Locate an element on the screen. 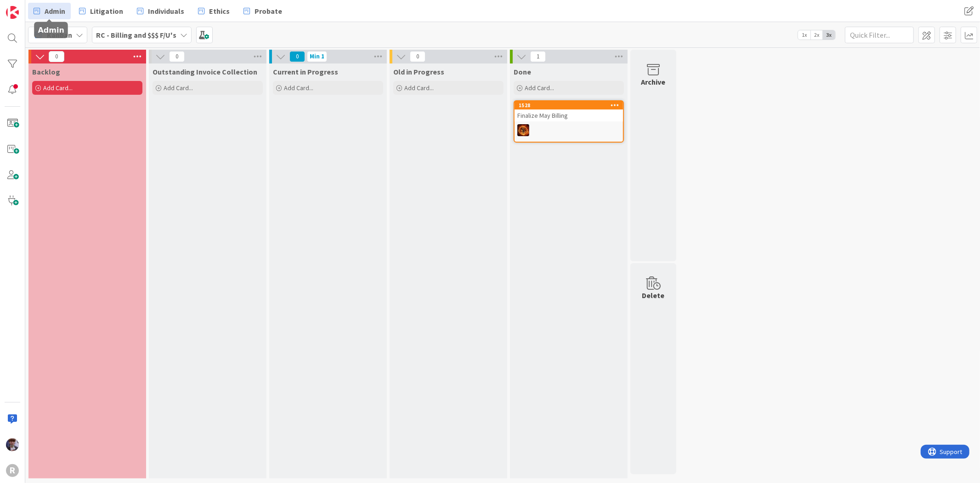 The width and height of the screenshot is (980, 483). span: Probate is located at coordinates (268, 11).